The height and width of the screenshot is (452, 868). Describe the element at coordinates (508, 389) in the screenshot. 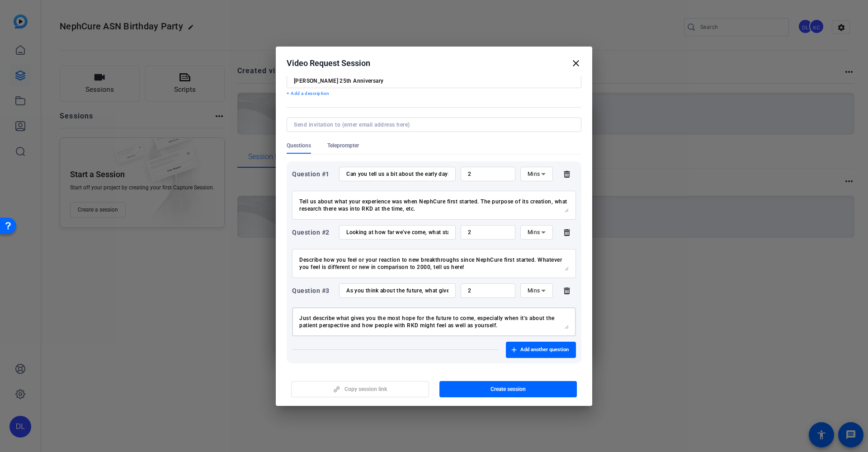

I see `span: Create session` at that location.